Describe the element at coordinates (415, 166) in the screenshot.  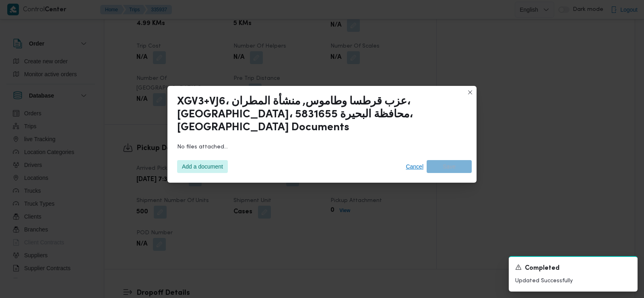
I see `span: Cancel` at that location.